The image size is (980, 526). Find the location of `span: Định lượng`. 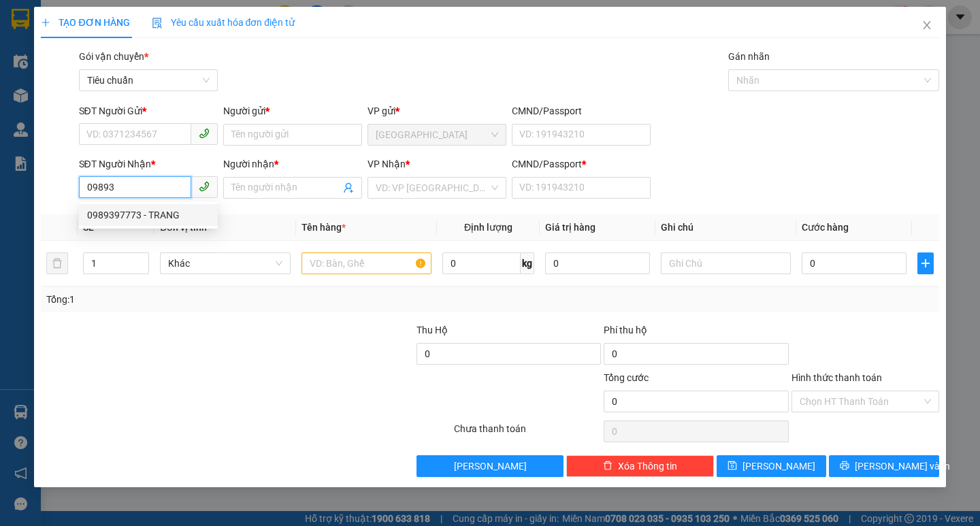

span: Định lượng is located at coordinates (488, 228).